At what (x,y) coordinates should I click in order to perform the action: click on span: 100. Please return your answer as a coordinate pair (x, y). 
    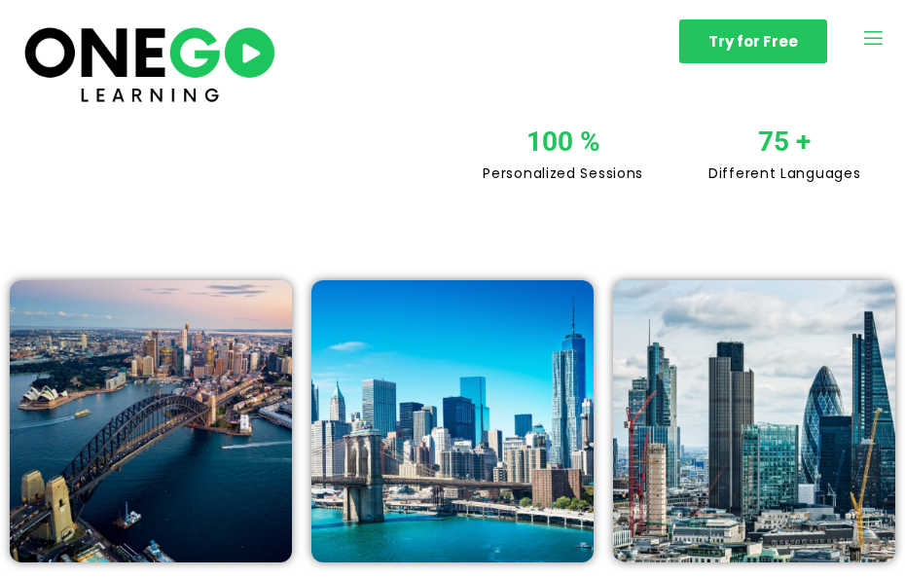
    Looking at the image, I should click on (550, 141).